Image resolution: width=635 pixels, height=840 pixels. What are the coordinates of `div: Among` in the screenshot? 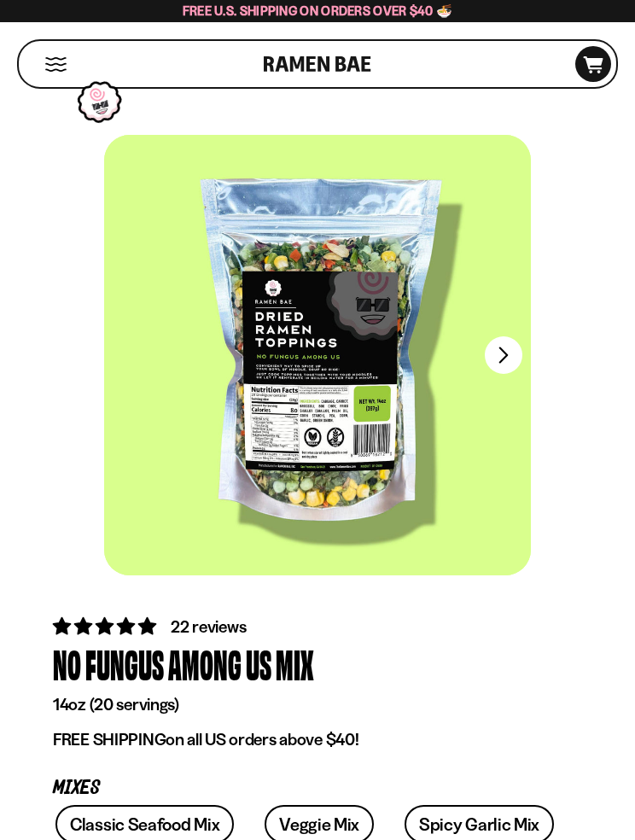 It's located at (205, 664).